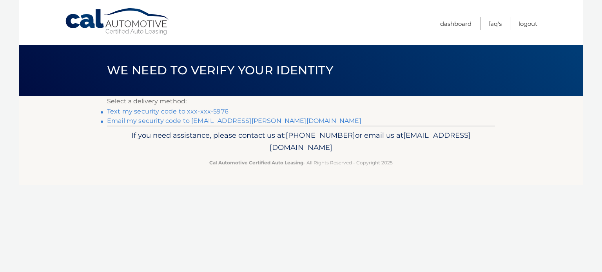 The height and width of the screenshot is (272, 602). I want to click on a: Logout, so click(528, 24).